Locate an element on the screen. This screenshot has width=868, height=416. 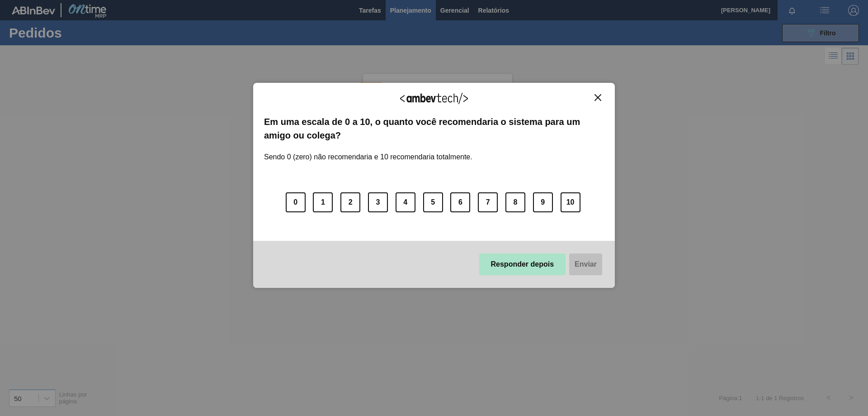
button: 8 is located at coordinates (516, 202).